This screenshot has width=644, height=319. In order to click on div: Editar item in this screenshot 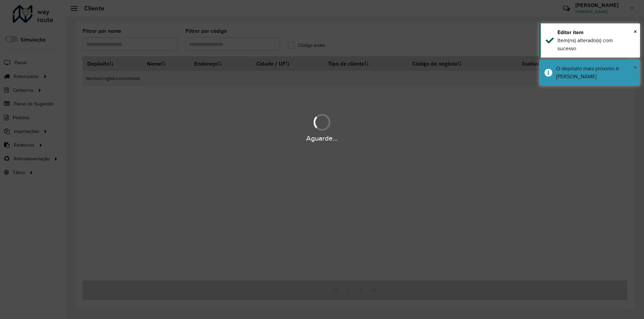, I will do `click(596, 32)`.